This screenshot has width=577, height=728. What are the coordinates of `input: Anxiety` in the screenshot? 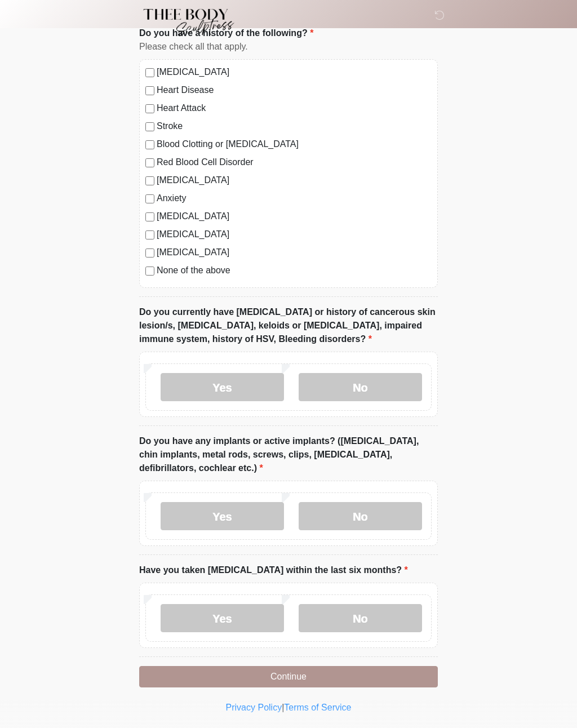 It's located at (150, 199).